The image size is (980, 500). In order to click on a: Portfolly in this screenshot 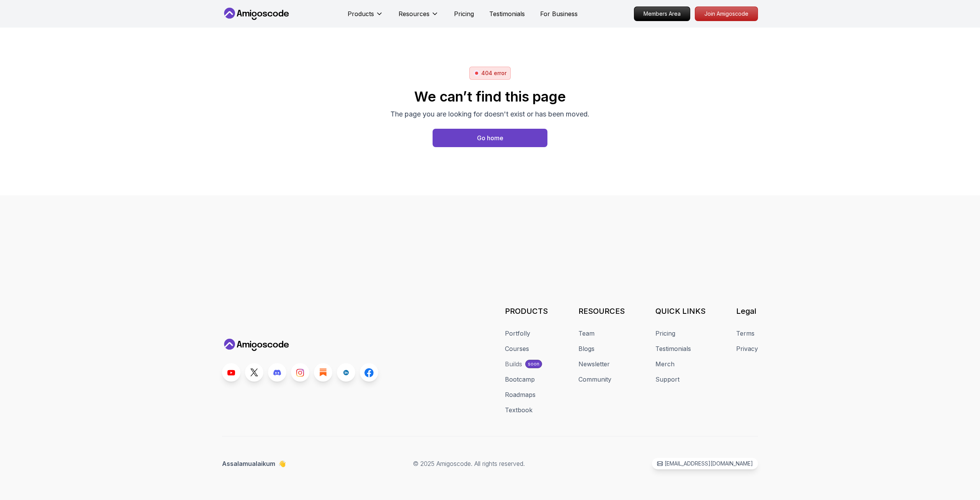, I will do `click(517, 333)`.